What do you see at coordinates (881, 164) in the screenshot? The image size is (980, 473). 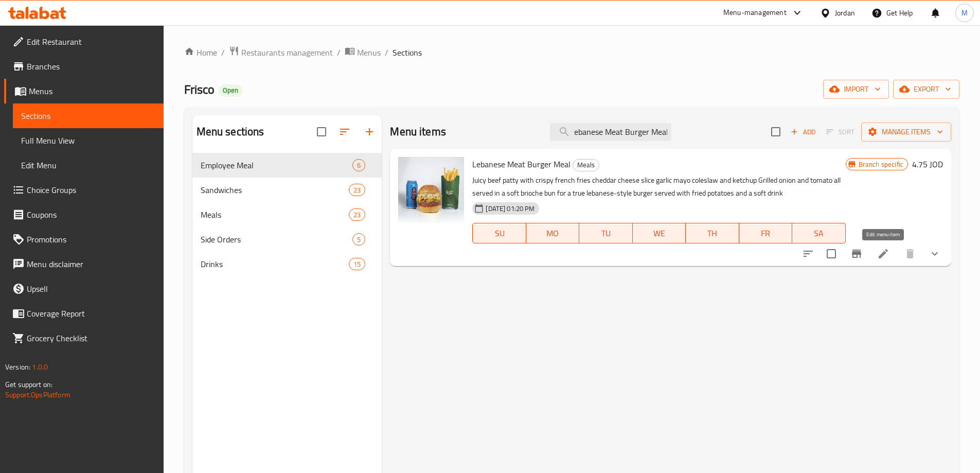 I see `span: Branch specific` at bounding box center [881, 164].